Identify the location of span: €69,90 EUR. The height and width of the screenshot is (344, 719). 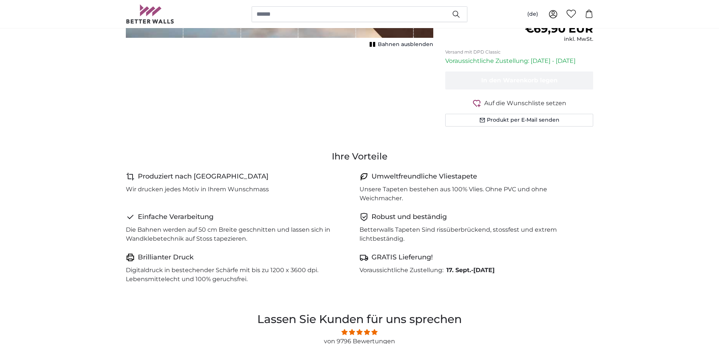
(559, 28).